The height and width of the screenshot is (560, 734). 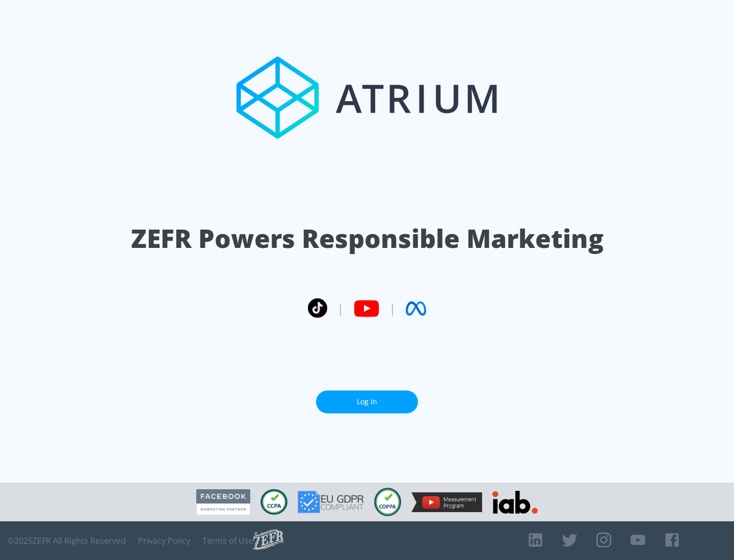 What do you see at coordinates (164, 541) in the screenshot?
I see `a: Privacy Policy` at bounding box center [164, 541].